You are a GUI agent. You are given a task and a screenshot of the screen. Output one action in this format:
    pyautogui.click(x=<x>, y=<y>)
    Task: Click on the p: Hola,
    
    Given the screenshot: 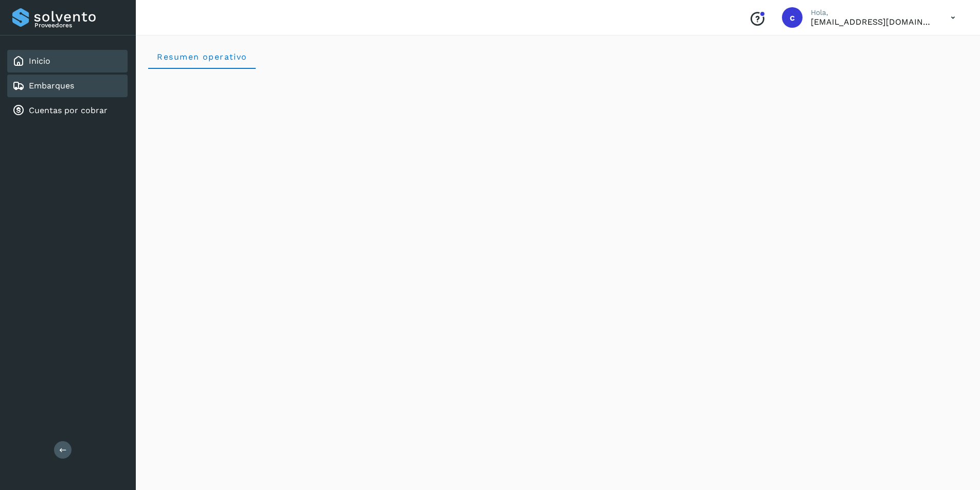 What is the action you would take?
    pyautogui.click(x=872, y=12)
    